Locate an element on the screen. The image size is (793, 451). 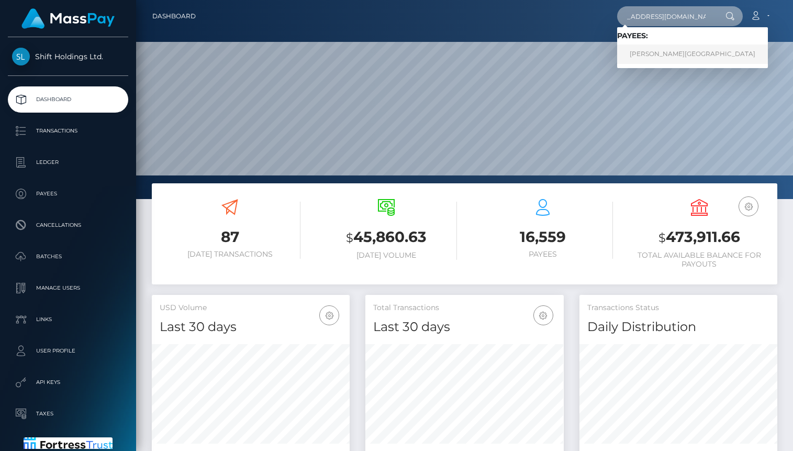
h6: Payees: is located at coordinates (693, 36).